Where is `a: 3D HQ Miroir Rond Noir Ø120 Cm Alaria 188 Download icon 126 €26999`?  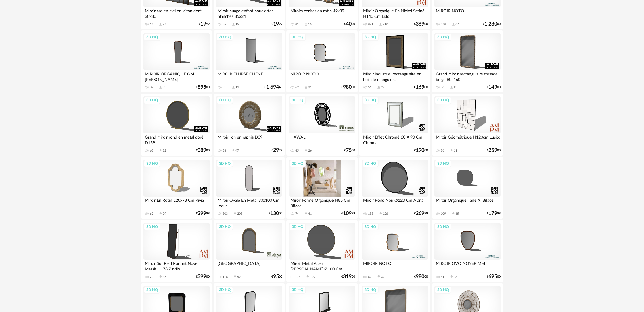
a: 3D HQ Miroir Rond Noir Ø120 Cm Alaria 188 Download icon 126 €26999 is located at coordinates (395, 188).